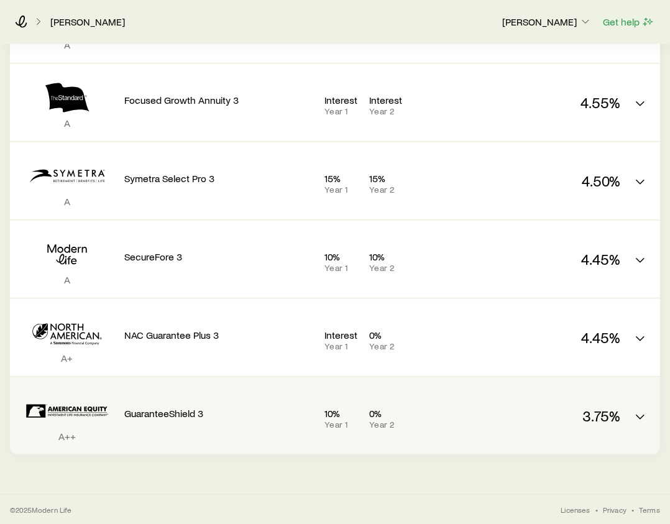 This screenshot has height=524, width=670. I want to click on p: A++, so click(67, 437).